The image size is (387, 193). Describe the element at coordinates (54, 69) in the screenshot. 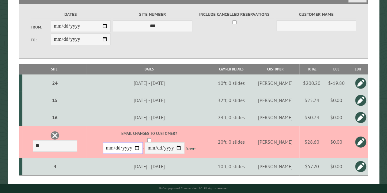

I see `th: Site` at that location.